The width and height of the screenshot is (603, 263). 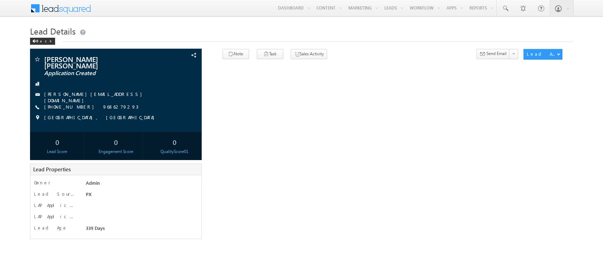 What do you see at coordinates (57, 152) in the screenshot?
I see `div: Lead Score` at bounding box center [57, 152].